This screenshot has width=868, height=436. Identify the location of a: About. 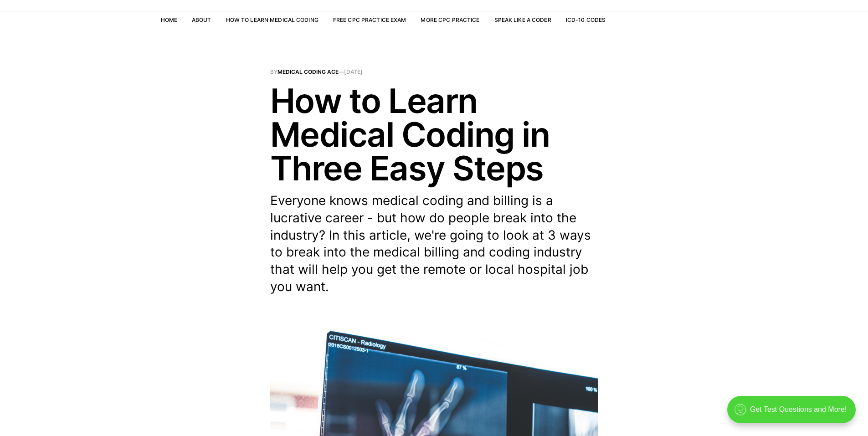
(201, 20).